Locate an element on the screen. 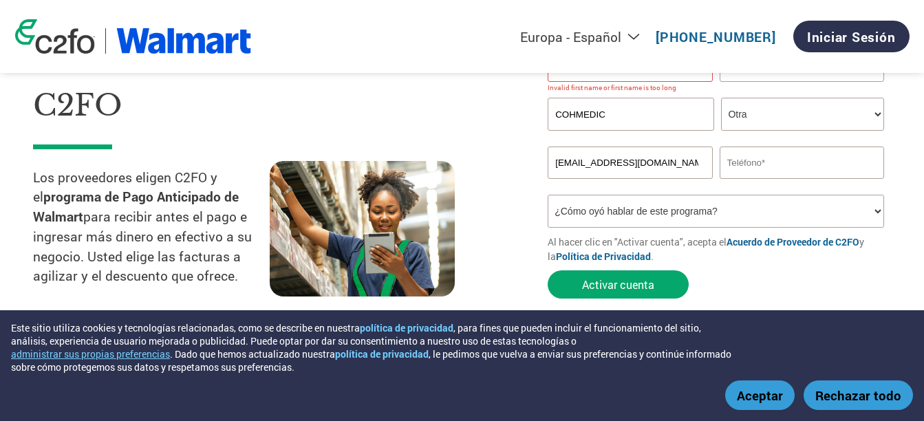  strong: programa de Pago Anticipado de Walmart is located at coordinates (136, 206).